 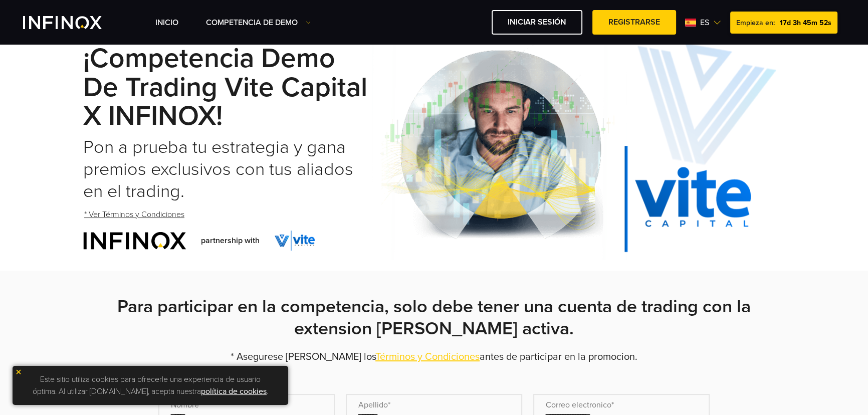 What do you see at coordinates (634, 22) in the screenshot?
I see `a: Registrarse` at bounding box center [634, 22].